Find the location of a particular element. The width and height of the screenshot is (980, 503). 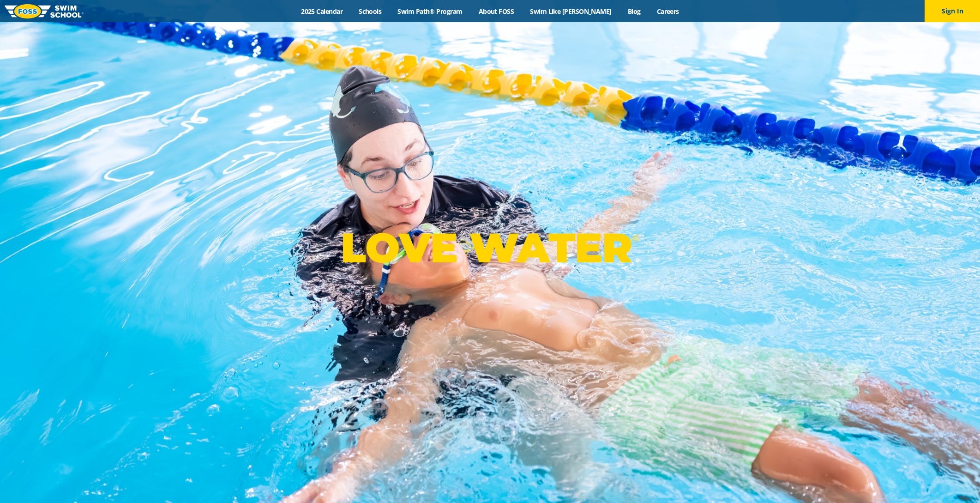

a: 2025 Calendar is located at coordinates (322, 11).